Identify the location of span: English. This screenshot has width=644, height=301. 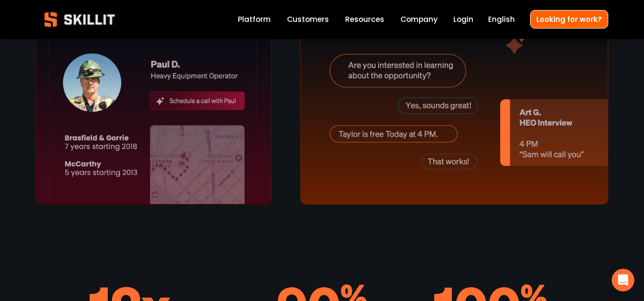
(502, 19).